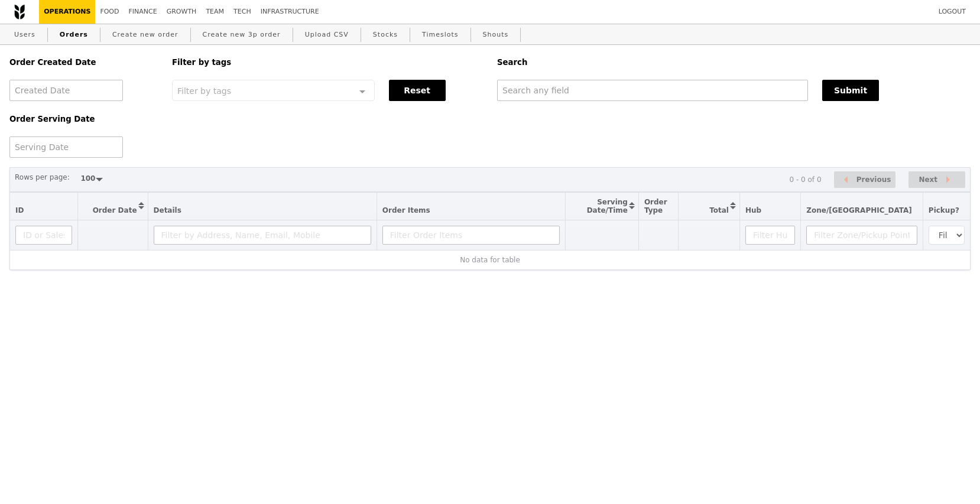  I want to click on span: Pickup?, so click(944, 211).